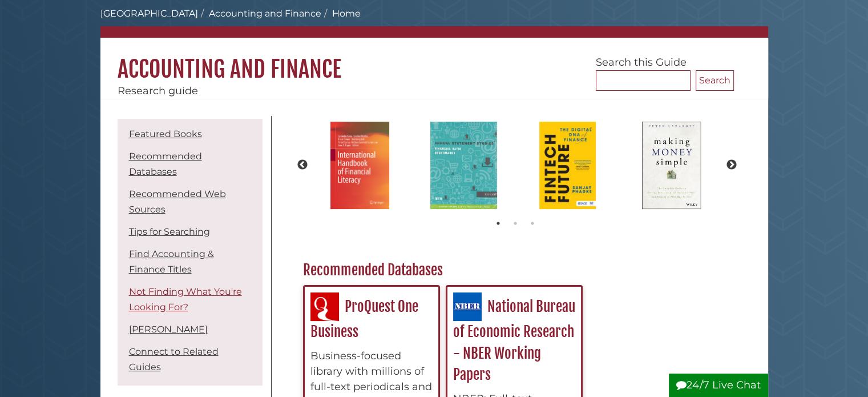 The height and width of the screenshot is (397, 868). I want to click on a: Accounting and Finance, so click(265, 13).